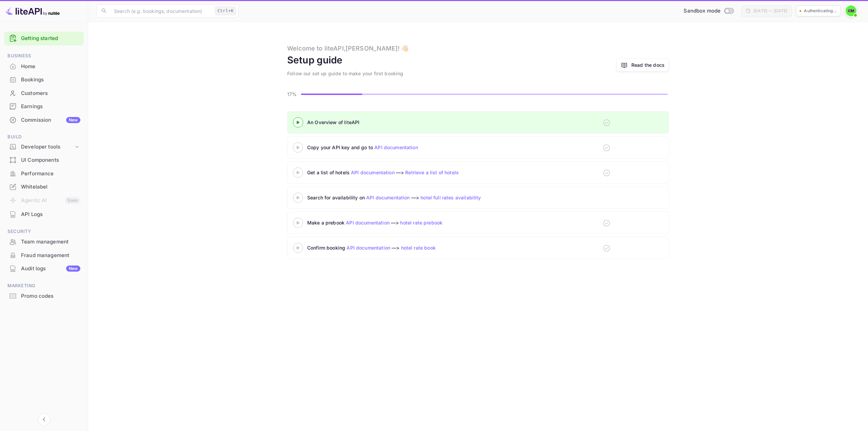  What do you see at coordinates (44, 79) in the screenshot?
I see `a: Bookings` at bounding box center [44, 79].